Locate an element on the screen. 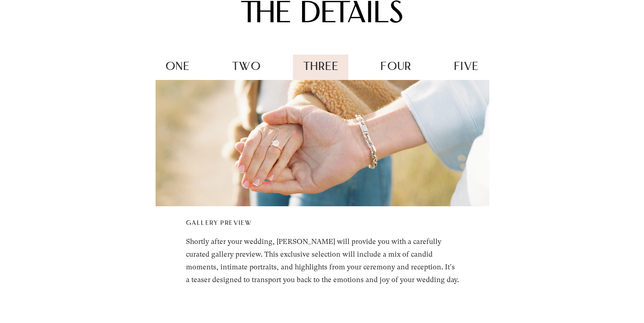  span: three is located at coordinates (321, 67).